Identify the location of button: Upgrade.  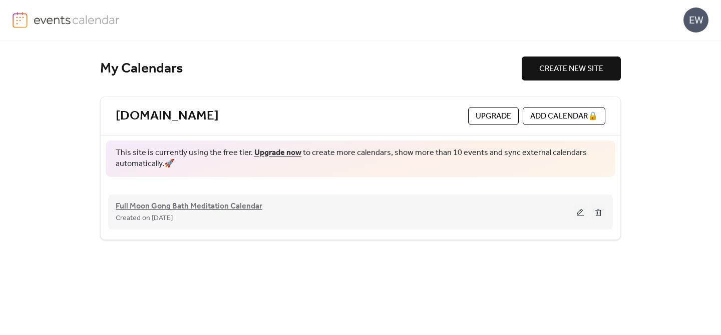
(493, 116).